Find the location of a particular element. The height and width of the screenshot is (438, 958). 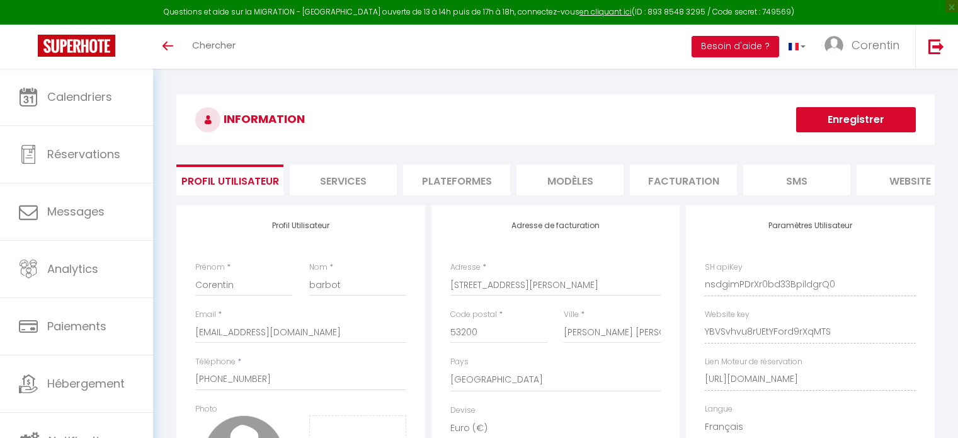

span: Analytics is located at coordinates (72, 268).